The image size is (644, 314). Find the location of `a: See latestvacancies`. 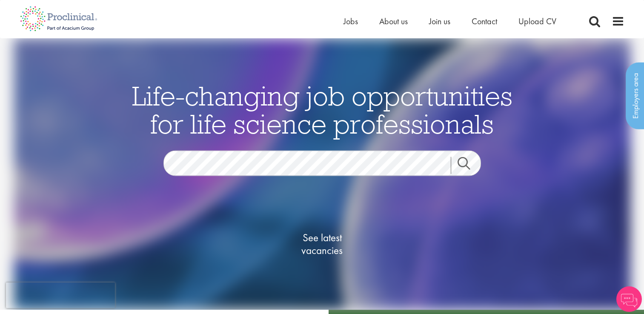

a: See latestvacancies is located at coordinates (322, 244).